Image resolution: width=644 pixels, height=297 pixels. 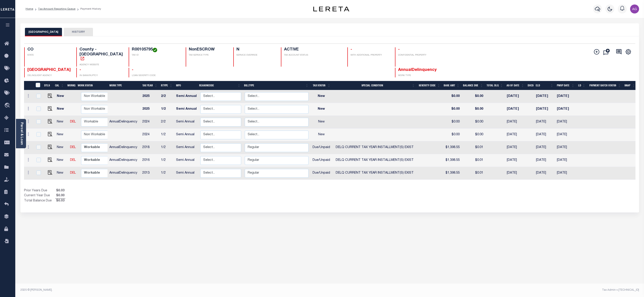 What do you see at coordinates (635, 9) in the screenshot?
I see `img: svg+xml;base64,PHN2ZyB4bWxucz0iaHR0cDovL3d3dy53My5vcmcvMjAwMC9zdmciIHBvaW50ZXItZXZlbnRzPSJub25lIi...` at bounding box center [635, 9].